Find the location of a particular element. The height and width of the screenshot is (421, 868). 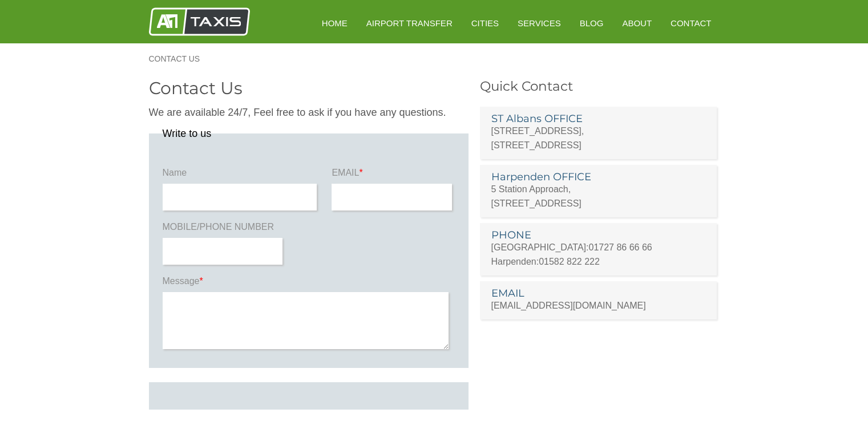

legend: Write to us is located at coordinates (187, 134).